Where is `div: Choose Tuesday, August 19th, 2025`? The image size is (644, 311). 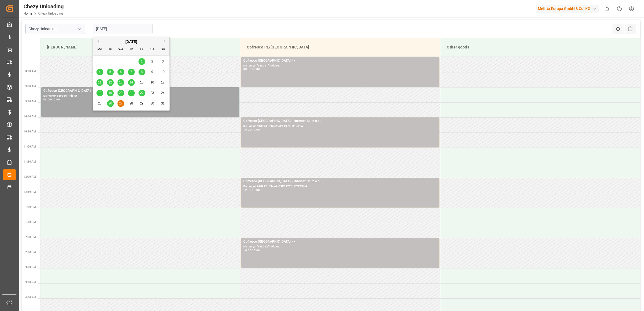
div: Choose Tuesday, August 19th, 2025 is located at coordinates (110, 93).